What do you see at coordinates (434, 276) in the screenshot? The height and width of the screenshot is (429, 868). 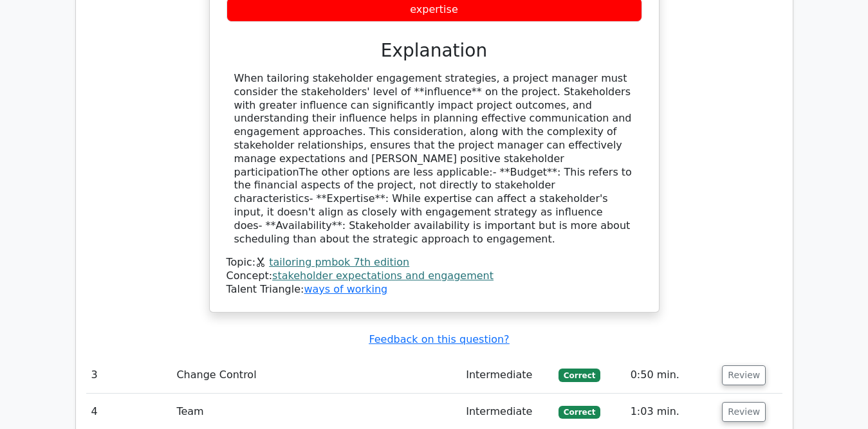 I see `div: Talent Triangle:` at bounding box center [434, 276].